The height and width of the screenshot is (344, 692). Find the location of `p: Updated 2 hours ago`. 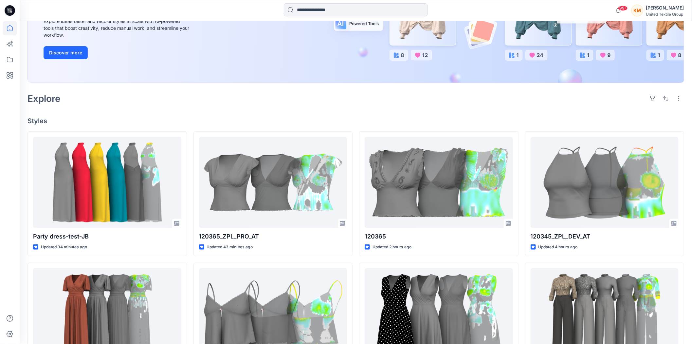

p: Updated 2 hours ago is located at coordinates (392, 247).